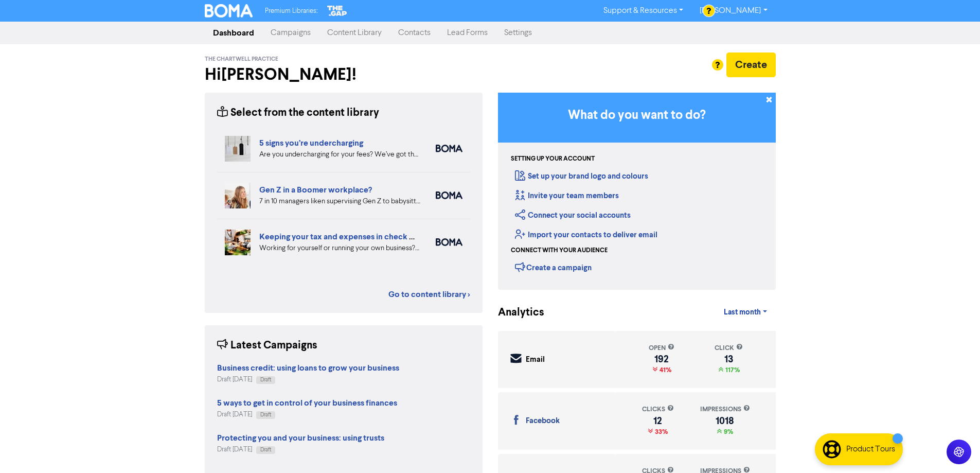 The image size is (980, 473). What do you see at coordinates (291, 11) in the screenshot?
I see `span: Premium Libraries:` at bounding box center [291, 11].